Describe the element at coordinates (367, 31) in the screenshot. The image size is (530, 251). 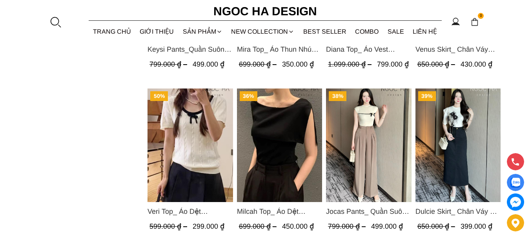
I see `a: Combo` at that location.